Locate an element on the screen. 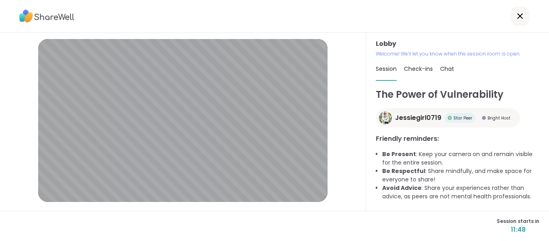 The width and height of the screenshot is (549, 241). li: : Share your experiences rather than advice, as peers are not mental health professionals. is located at coordinates (460, 192).